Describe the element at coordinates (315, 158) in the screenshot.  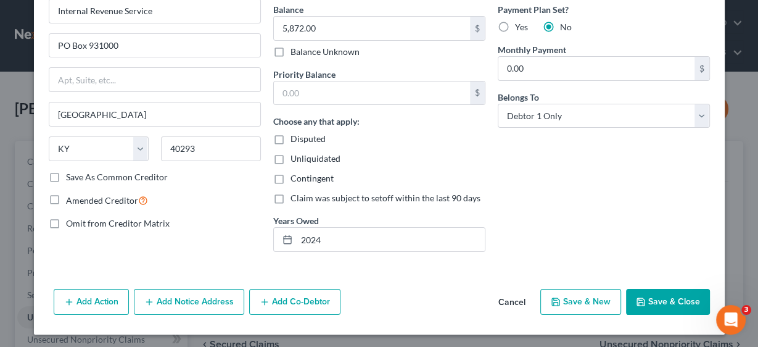
I see `span: Unliquidated` at that location.